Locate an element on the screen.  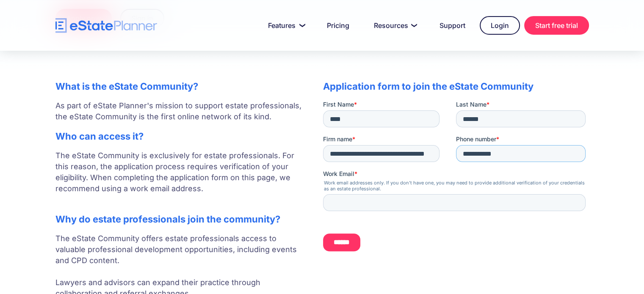
a: Resources is located at coordinates (394, 25).